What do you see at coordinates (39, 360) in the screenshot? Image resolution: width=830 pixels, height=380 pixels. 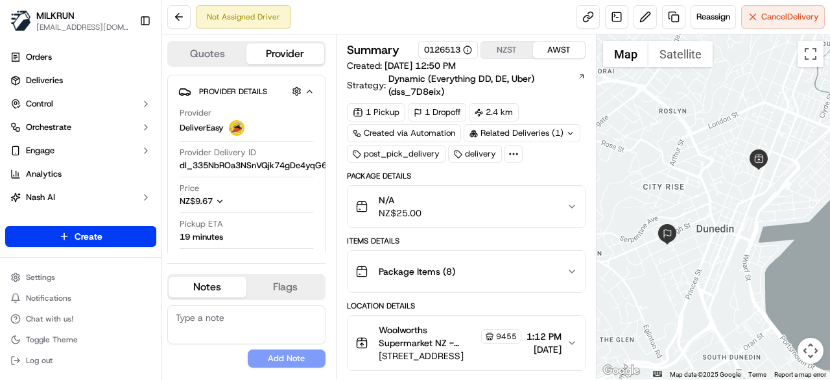 I see `span: Log out` at bounding box center [39, 360].